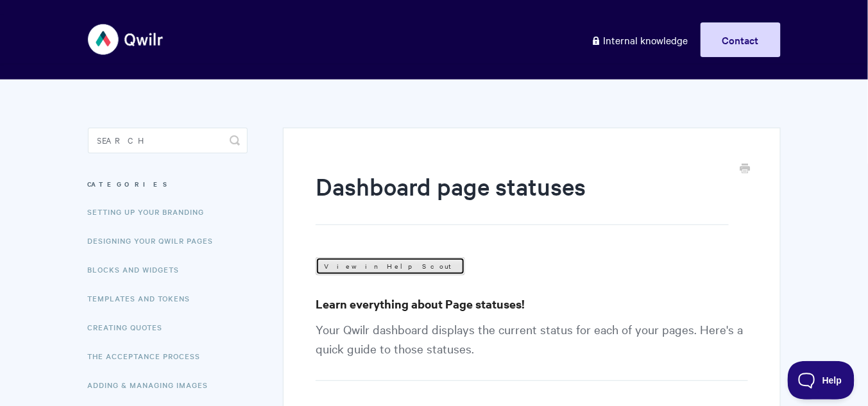 This screenshot has width=868, height=406. Describe the element at coordinates (139, 269) in the screenshot. I see `a: Blocks and Widgets` at that location.